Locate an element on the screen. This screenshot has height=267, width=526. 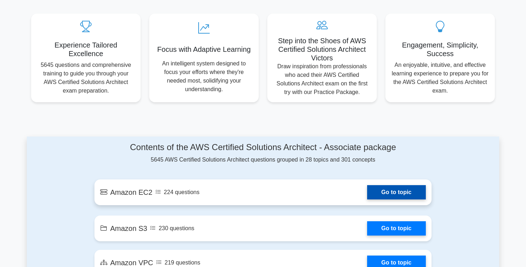
h5: Experience Tailored Excellence is located at coordinates (86, 49).